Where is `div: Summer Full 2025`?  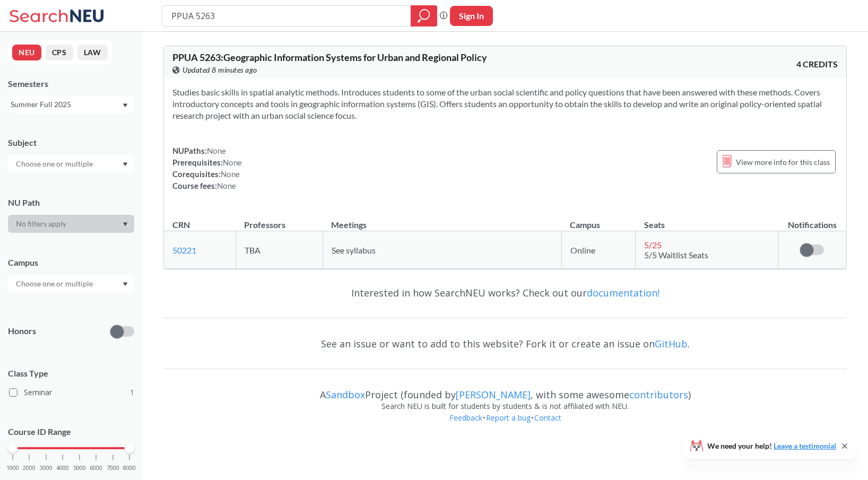 div: Summer Full 2025 is located at coordinates (66, 104).